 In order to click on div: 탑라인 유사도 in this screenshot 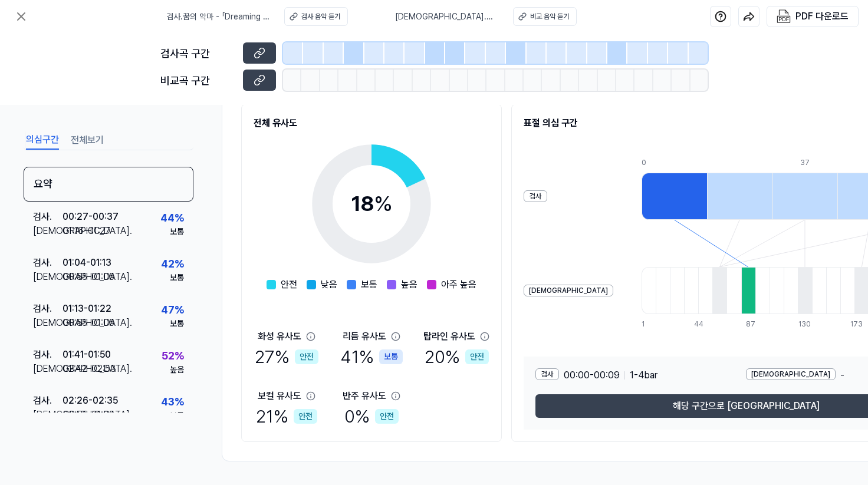, I will do `click(449, 337)`.